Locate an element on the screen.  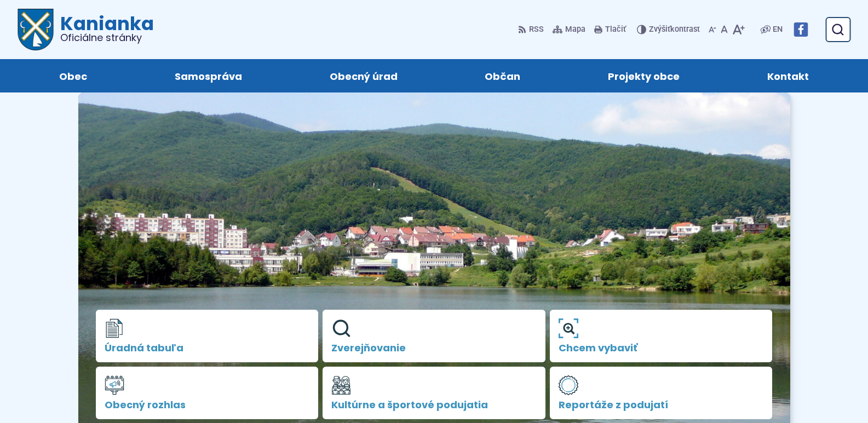
a: Kultúrne a športové podujatia is located at coordinates (434, 393).